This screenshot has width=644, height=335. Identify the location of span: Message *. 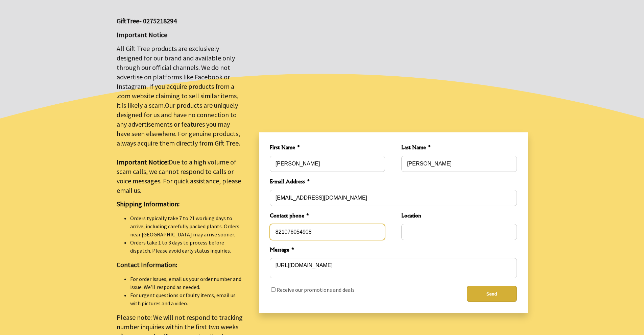
(393, 250).